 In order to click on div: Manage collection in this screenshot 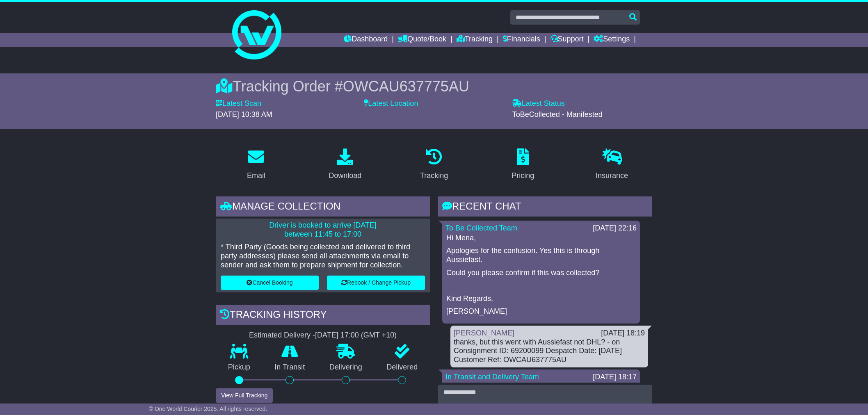, I will do `click(323, 207)`.